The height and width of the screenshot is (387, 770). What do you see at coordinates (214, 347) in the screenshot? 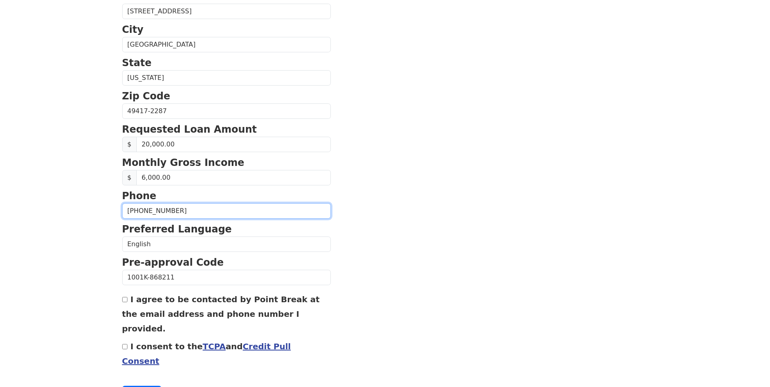
I see `a: TCPA` at bounding box center [214, 347].